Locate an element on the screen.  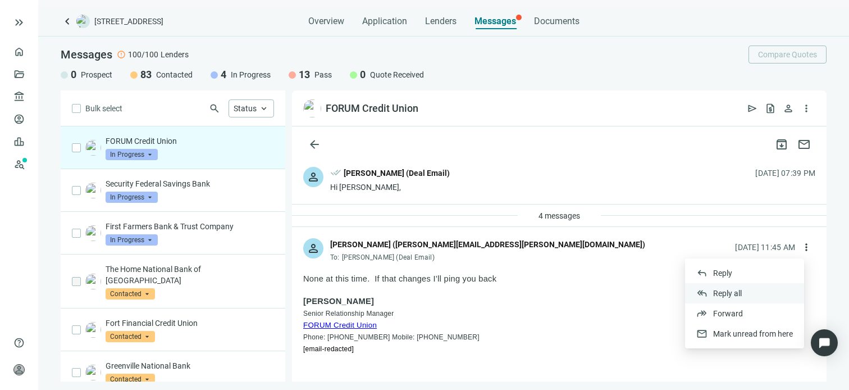
a: keyboard_arrow_left is located at coordinates (67, 21).